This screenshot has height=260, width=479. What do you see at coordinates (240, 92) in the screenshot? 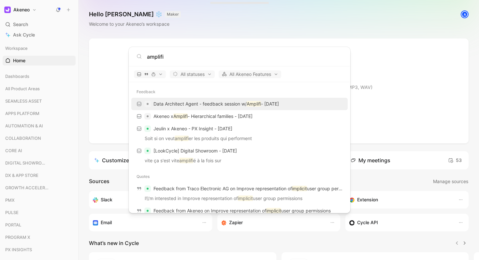
I see `div: Feedback` at bounding box center [240, 92].